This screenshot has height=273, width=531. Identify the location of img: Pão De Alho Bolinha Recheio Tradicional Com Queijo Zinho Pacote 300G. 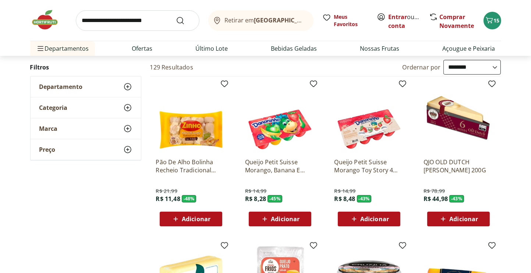
(191, 117).